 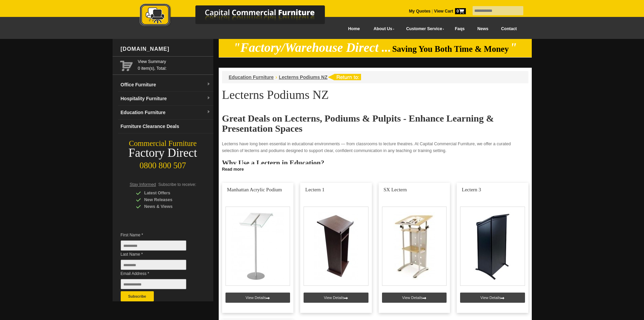 I want to click on span: Saving You Both Time & Money, so click(x=450, y=49).